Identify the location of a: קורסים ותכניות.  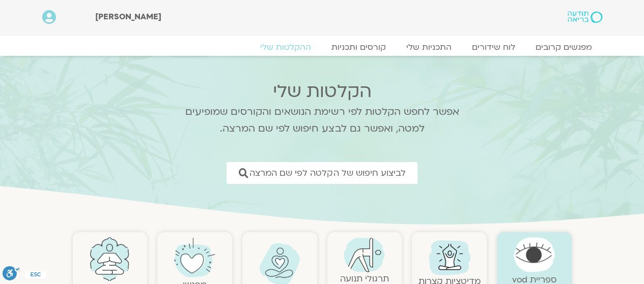
(358, 48).